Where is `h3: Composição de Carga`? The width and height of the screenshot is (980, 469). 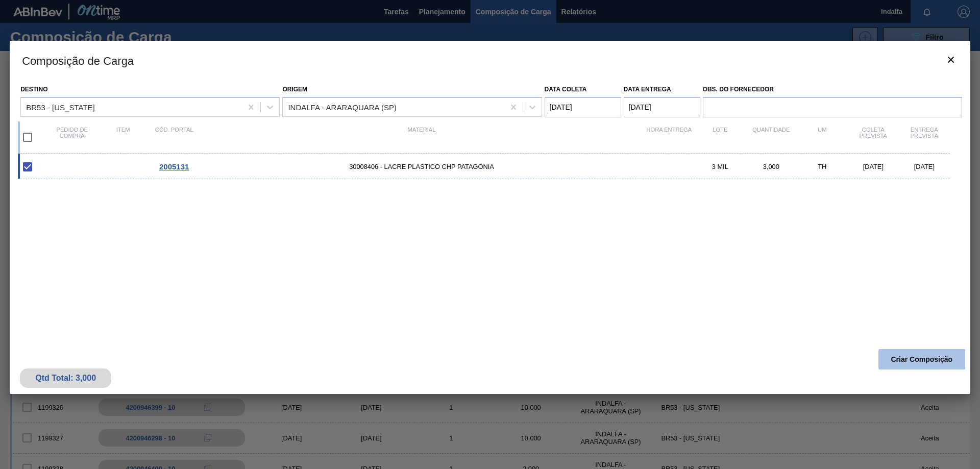
h3: Composição de Carga is located at coordinates (490, 60).